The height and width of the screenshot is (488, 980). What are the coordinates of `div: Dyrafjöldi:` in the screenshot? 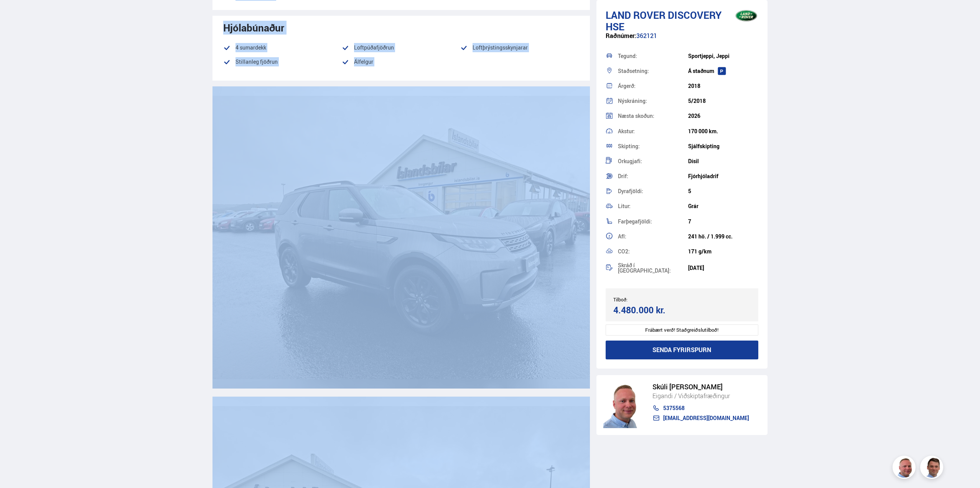 It's located at (653, 191).